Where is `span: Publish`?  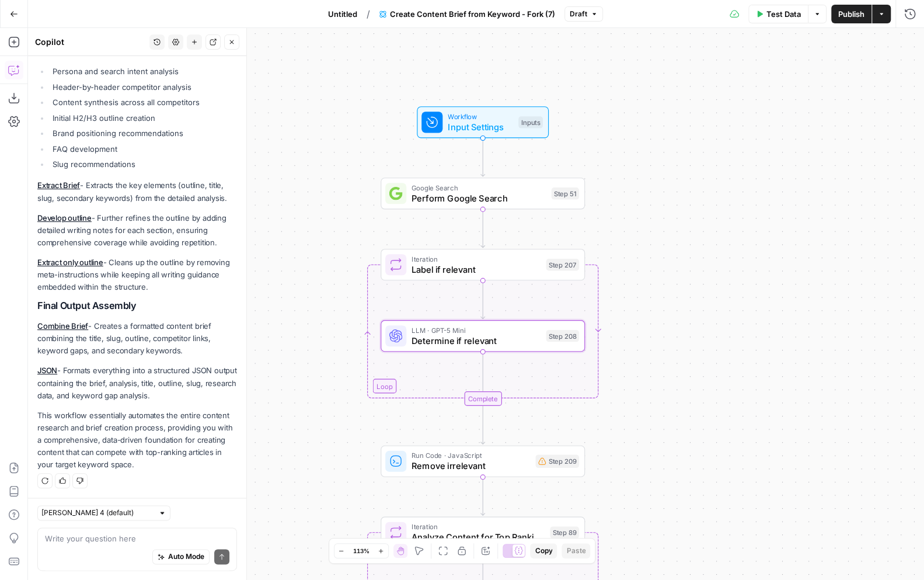
span: Publish is located at coordinates (851, 14).